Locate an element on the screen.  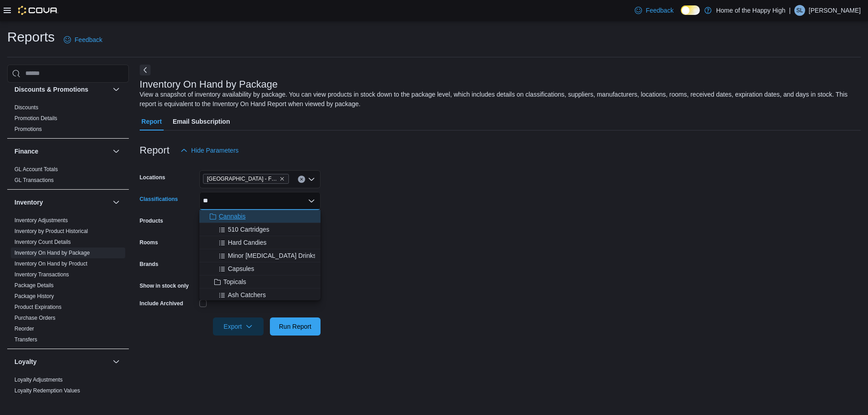
span: Package History is located at coordinates (34, 296).